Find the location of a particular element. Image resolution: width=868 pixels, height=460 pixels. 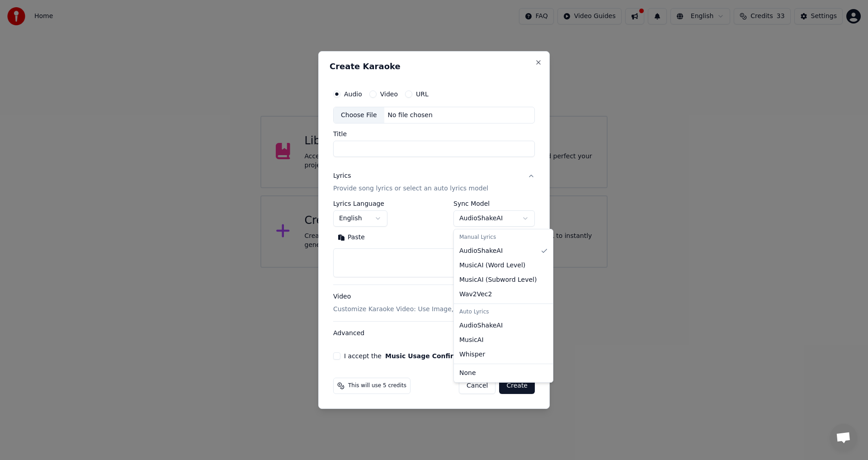

span: Whisper is located at coordinates (472, 355).